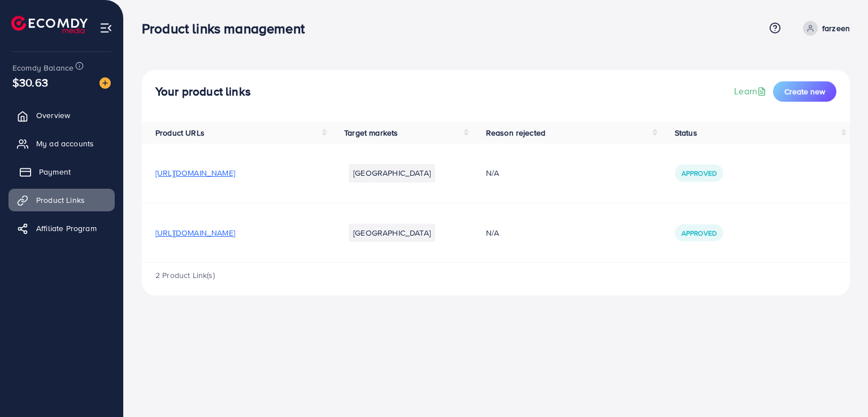  What do you see at coordinates (66, 228) in the screenshot?
I see `span: Affiliate Program` at bounding box center [66, 228].